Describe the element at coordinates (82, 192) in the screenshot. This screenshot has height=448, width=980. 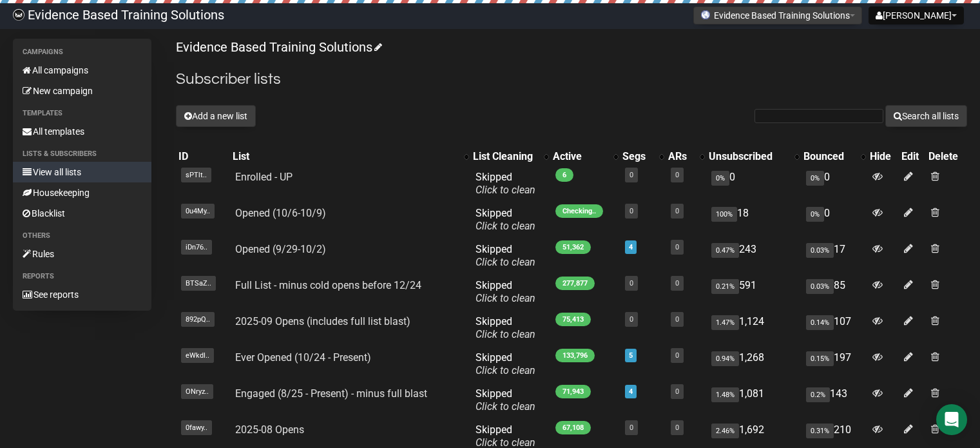
I see `a: Housekeeping` at that location.